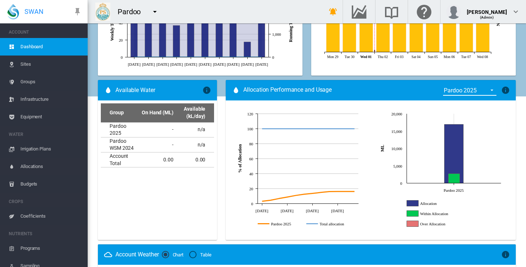 This screenshot has height=267, width=526. I want to click on circle: Total allocation Oct 25 100, so click(337, 128).